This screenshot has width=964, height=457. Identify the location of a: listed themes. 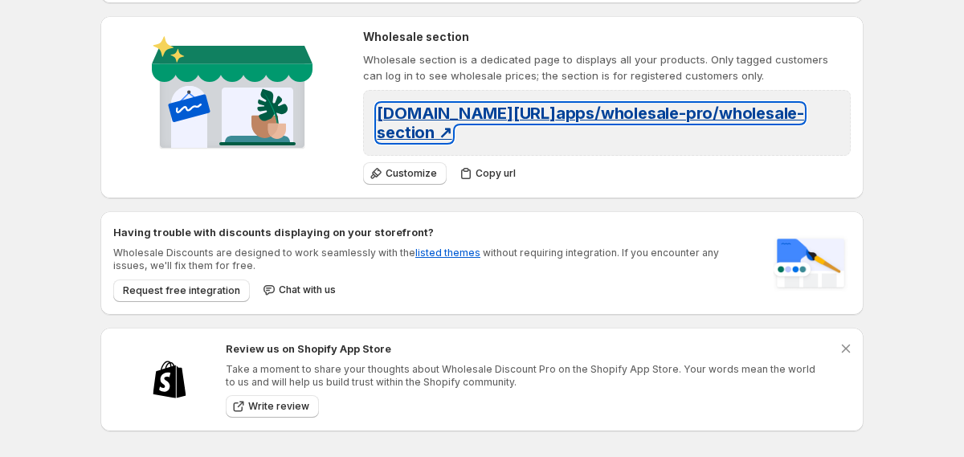
(448, 252).